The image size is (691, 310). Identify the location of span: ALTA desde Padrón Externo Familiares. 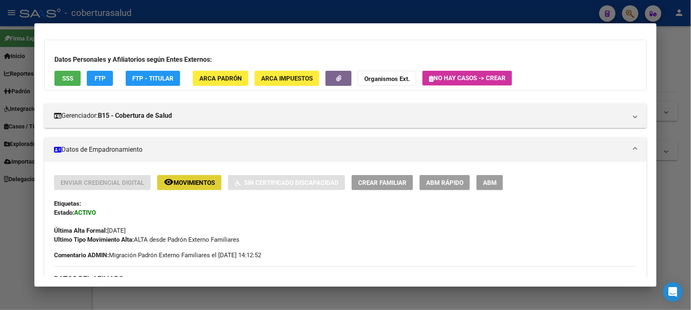
(147, 240).